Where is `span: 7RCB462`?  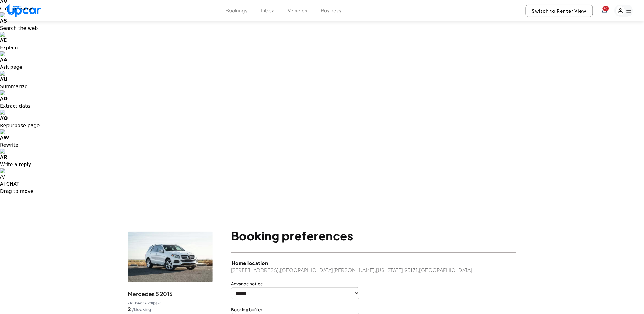 span: 7RCB462 is located at coordinates (136, 303).